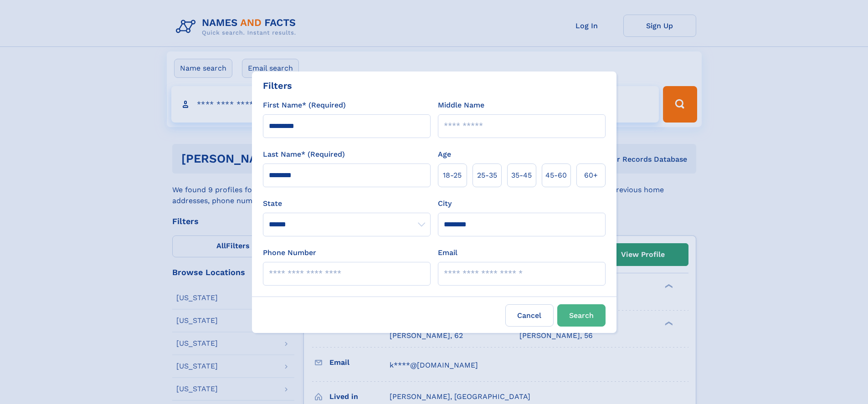 Image resolution: width=868 pixels, height=404 pixels. I want to click on label: City, so click(445, 204).